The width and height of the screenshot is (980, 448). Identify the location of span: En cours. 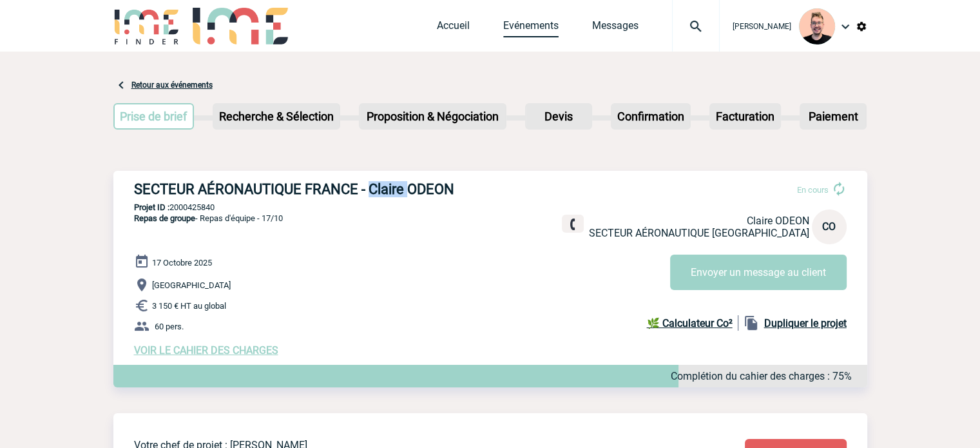
(812, 189).